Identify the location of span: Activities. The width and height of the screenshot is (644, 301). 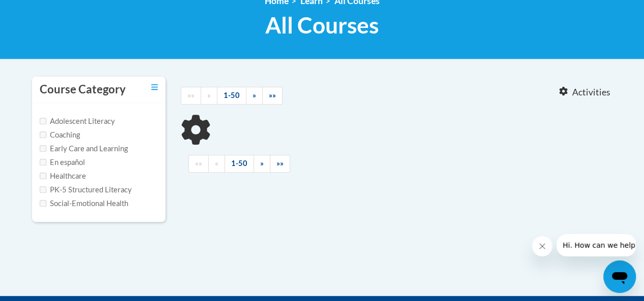
(591, 93).